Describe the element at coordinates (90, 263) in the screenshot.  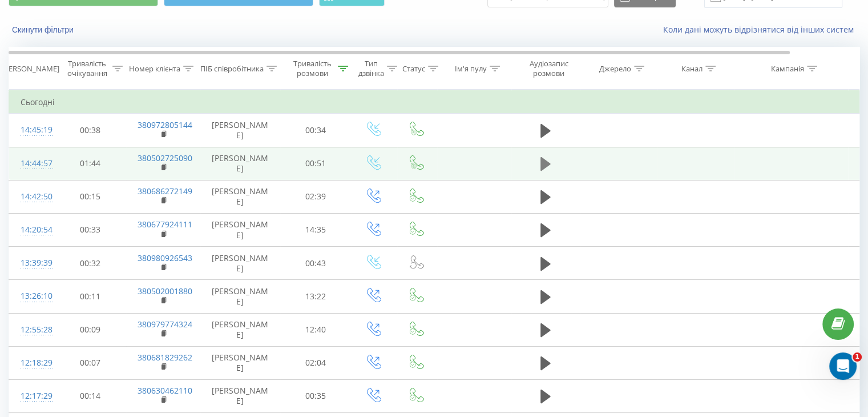
I see `td: 00:32` at that location.